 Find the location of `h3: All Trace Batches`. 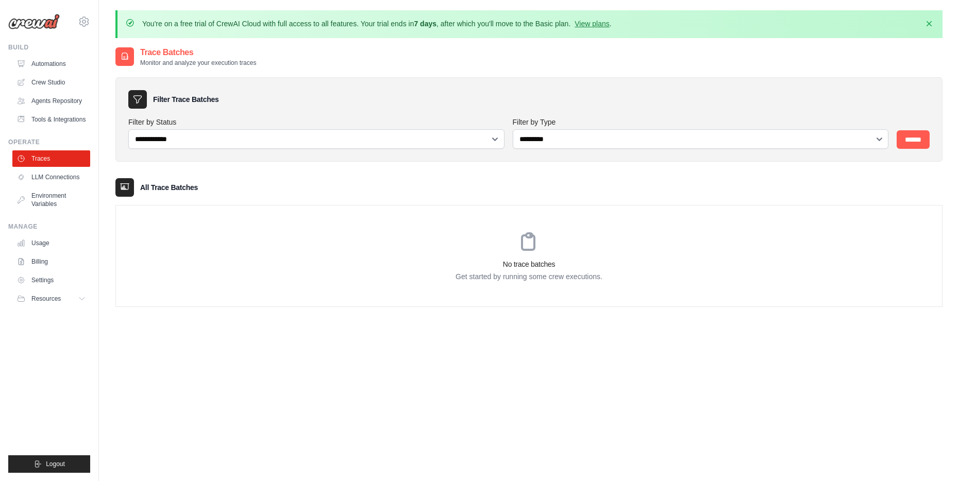

h3: All Trace Batches is located at coordinates (169, 188).